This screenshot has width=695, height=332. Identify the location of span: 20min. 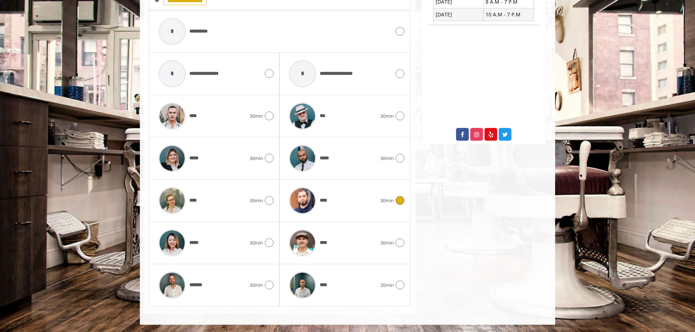
(387, 285).